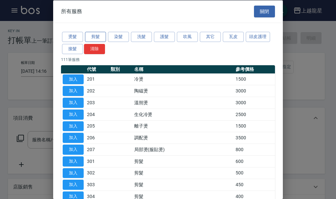 Image resolution: width=336 pixels, height=199 pixels. Describe the element at coordinates (254, 69) in the screenshot. I see `th: 參考價格` at that location.